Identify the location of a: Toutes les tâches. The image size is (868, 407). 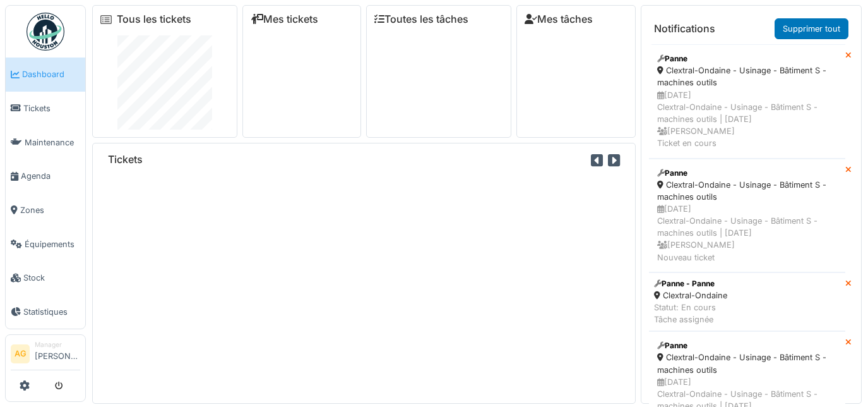
(421, 19).